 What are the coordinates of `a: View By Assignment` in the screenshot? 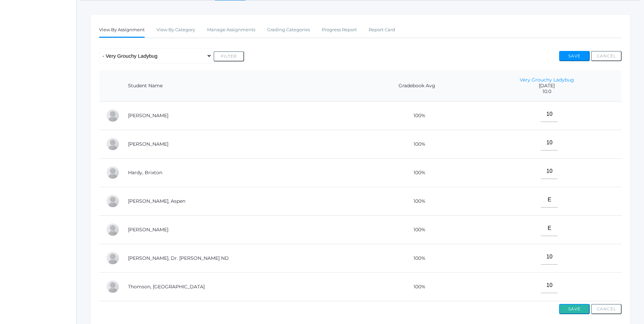 It's located at (122, 30).